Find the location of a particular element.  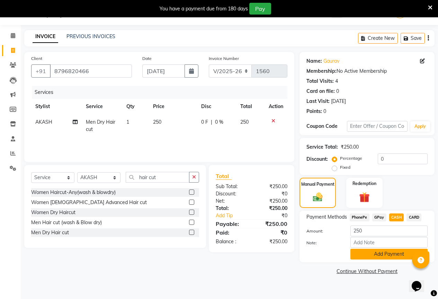

label: Percentage is located at coordinates (351, 158).